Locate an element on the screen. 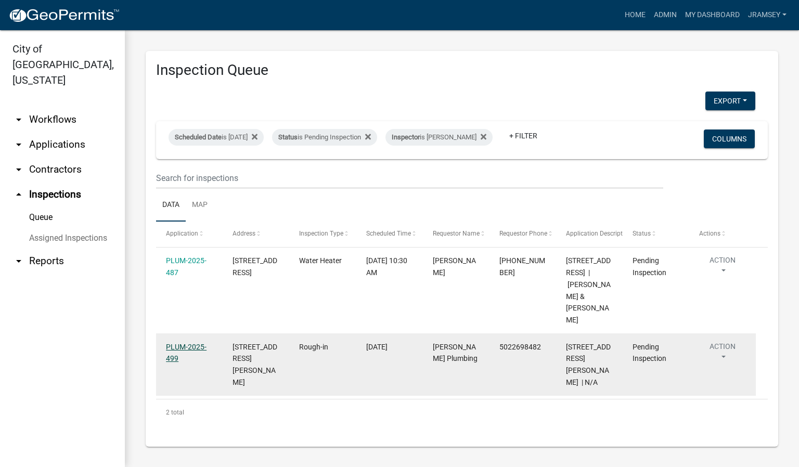  span: 4418 CREEKSTONE BLVD is located at coordinates (255, 266).